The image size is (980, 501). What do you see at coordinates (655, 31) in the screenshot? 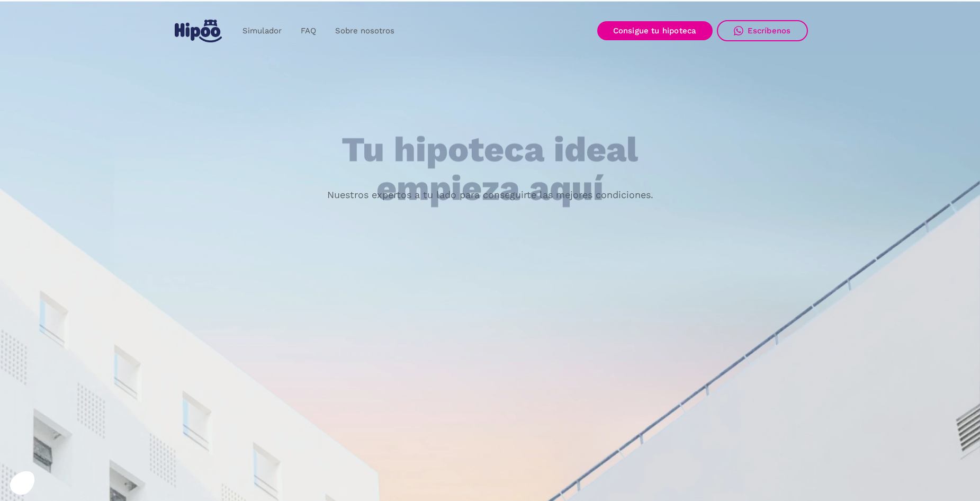
I see `a: Consigue tu hipoteca` at bounding box center [655, 31].